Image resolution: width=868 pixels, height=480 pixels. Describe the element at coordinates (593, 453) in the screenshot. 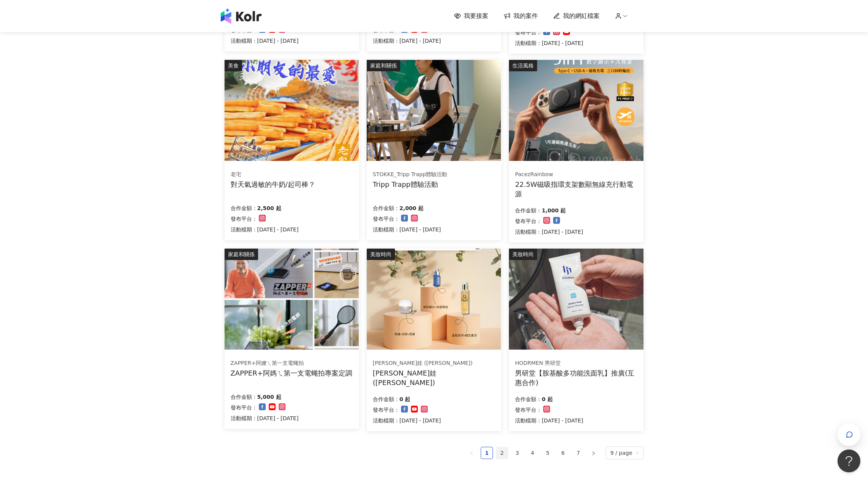

I see `button: right` at that location.